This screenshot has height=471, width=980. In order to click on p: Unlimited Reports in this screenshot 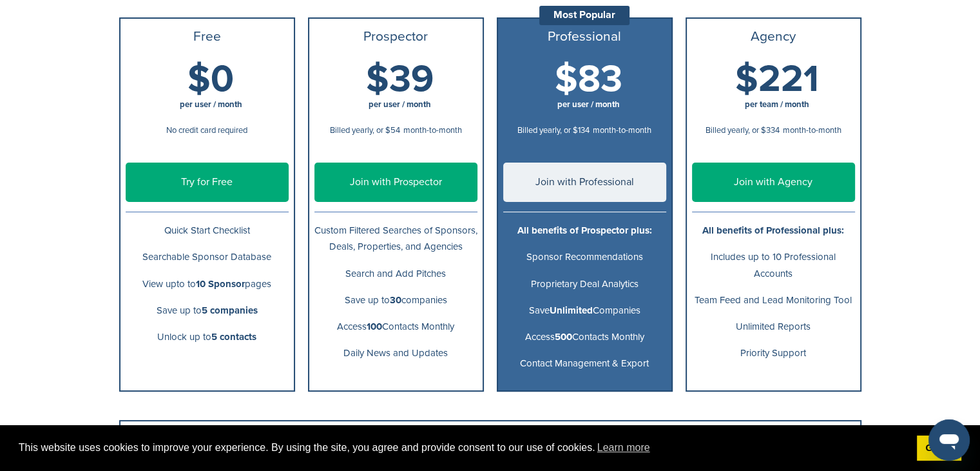, I will do `click(773, 326)`.